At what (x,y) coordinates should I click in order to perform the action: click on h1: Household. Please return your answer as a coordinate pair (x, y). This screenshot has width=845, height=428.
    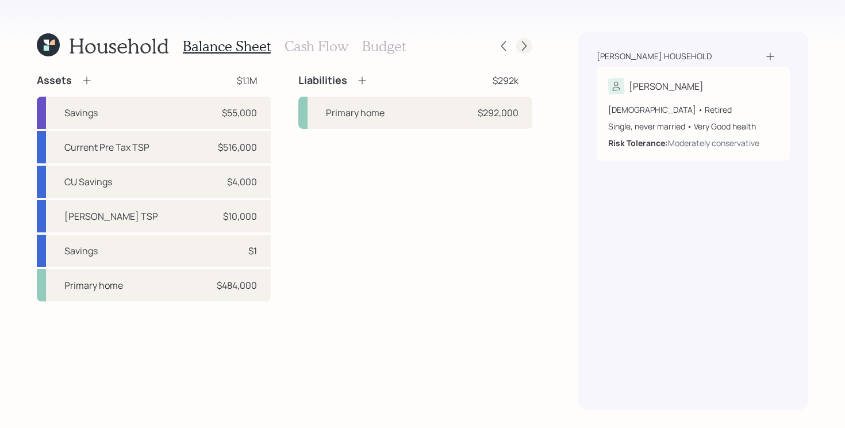
    Looking at the image, I should click on (119, 45).